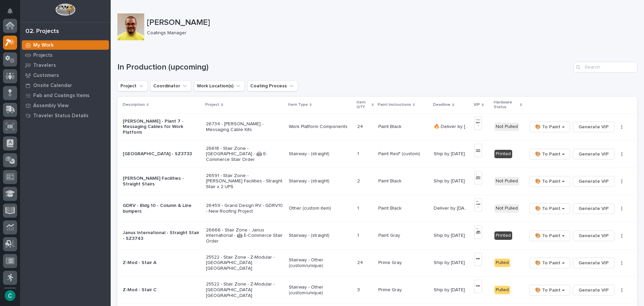  Describe the element at coordinates (605, 67) in the screenshot. I see `input: Search` at that location.